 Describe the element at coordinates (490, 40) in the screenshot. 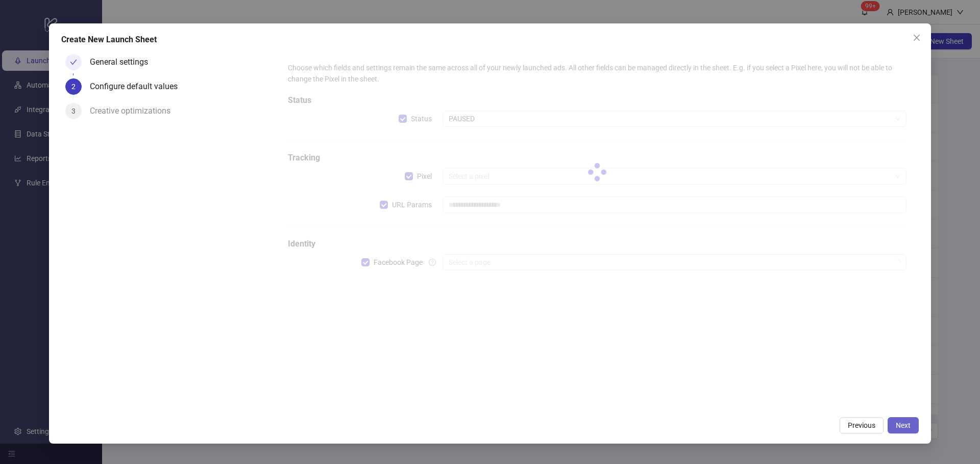

I see `div: Create New Launch Sheet` at that location.